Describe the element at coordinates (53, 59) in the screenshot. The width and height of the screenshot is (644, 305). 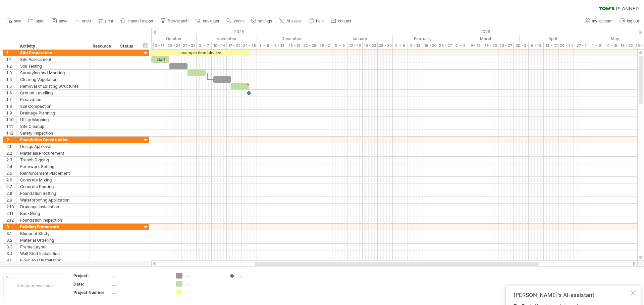
I see `div: Site Assessment` at that location.